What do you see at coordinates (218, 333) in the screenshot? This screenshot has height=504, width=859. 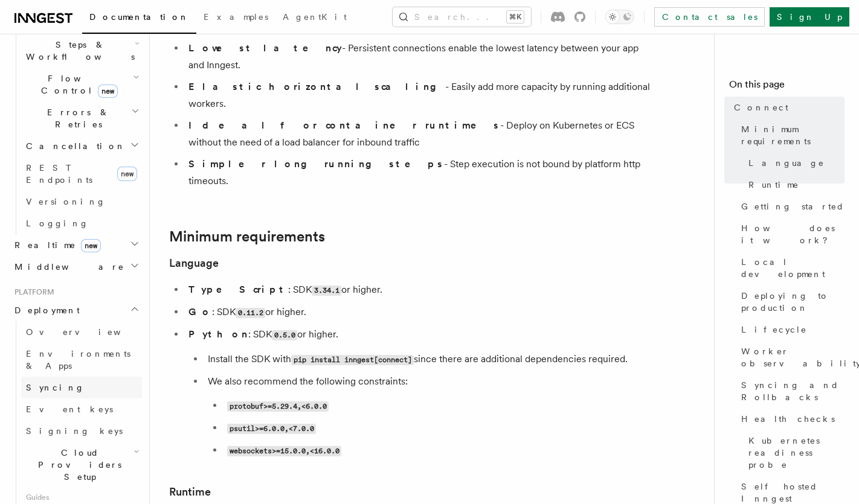 I see `strong: Python` at bounding box center [218, 333].